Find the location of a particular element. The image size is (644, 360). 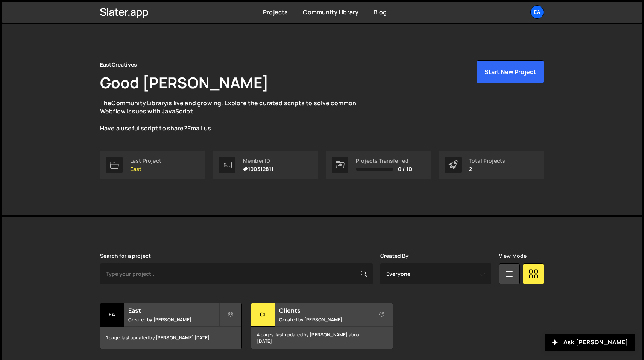

a: Projects is located at coordinates (275, 12).